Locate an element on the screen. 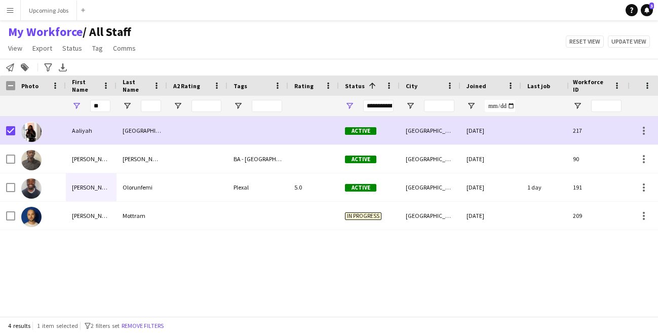 The image size is (658, 334). div: 191 is located at coordinates (597, 187).